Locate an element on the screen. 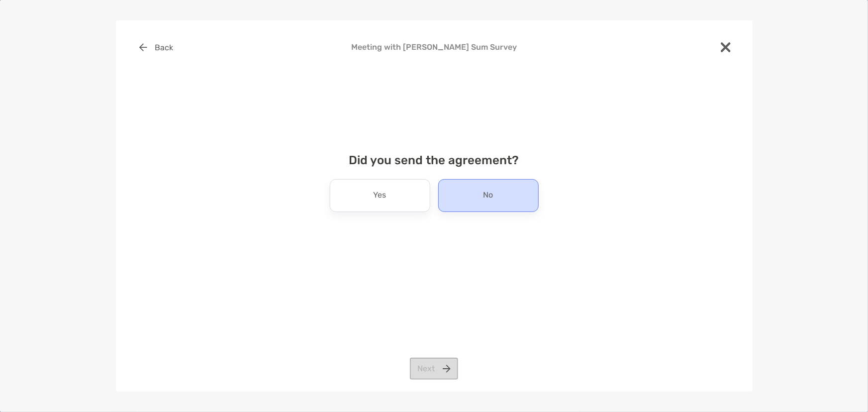 Image resolution: width=868 pixels, height=412 pixels. img: button icon is located at coordinates (143, 47).